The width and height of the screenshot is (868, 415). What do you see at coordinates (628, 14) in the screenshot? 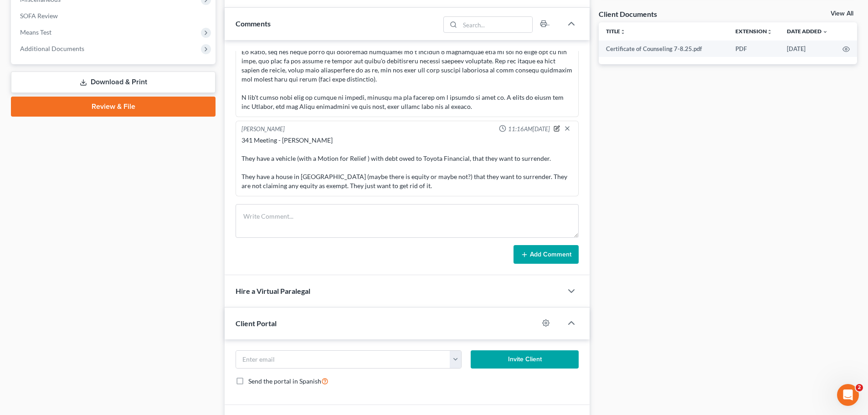
I see `div: Client Documents` at bounding box center [628, 14].